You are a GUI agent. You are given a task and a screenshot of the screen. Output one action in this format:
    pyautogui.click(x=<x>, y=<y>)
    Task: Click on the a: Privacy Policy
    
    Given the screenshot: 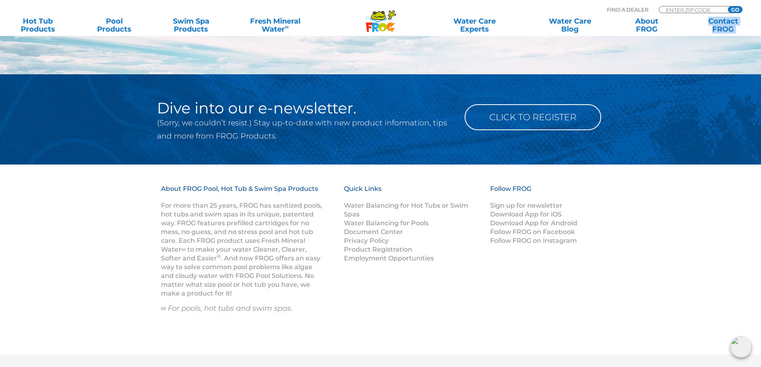 What is the action you would take?
    pyautogui.click(x=366, y=240)
    